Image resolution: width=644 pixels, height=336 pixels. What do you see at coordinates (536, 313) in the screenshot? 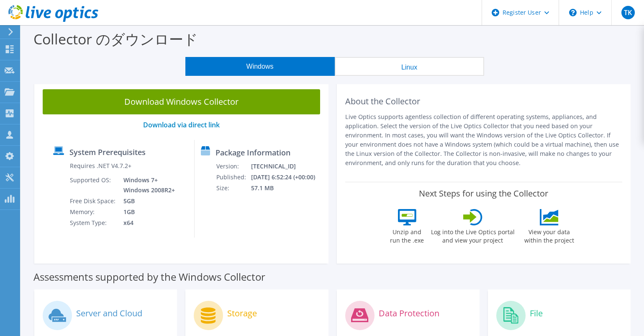
I see `label: File` at bounding box center [536, 313].